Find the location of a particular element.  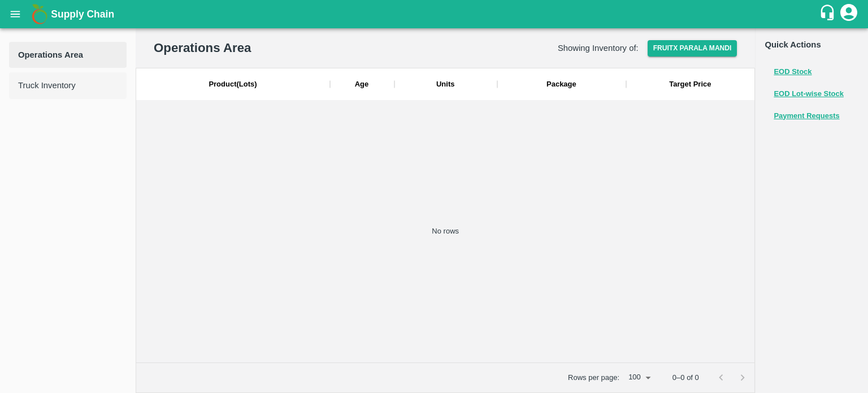

div: Days is located at coordinates (361, 84).